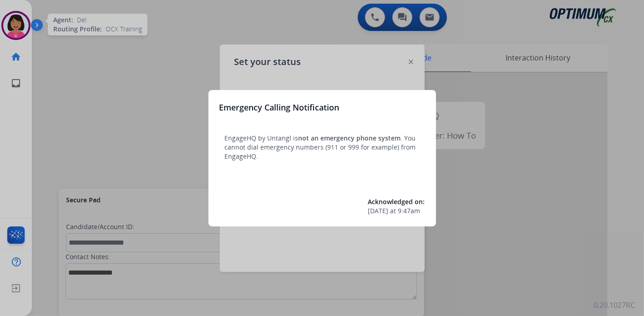 This screenshot has width=644, height=316. What do you see at coordinates (396, 201) in the screenshot?
I see `span: Acknowledged on:` at bounding box center [396, 201].